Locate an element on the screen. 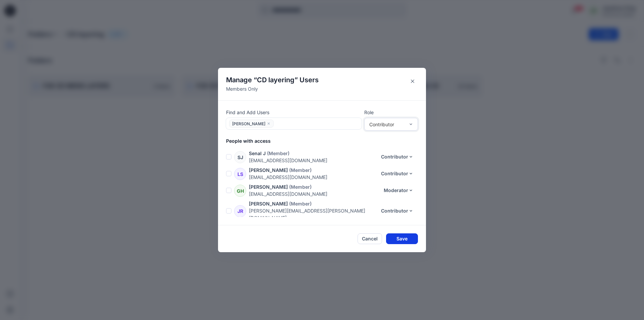 The width and height of the screenshot is (644, 320). p: Role is located at coordinates (391, 112).